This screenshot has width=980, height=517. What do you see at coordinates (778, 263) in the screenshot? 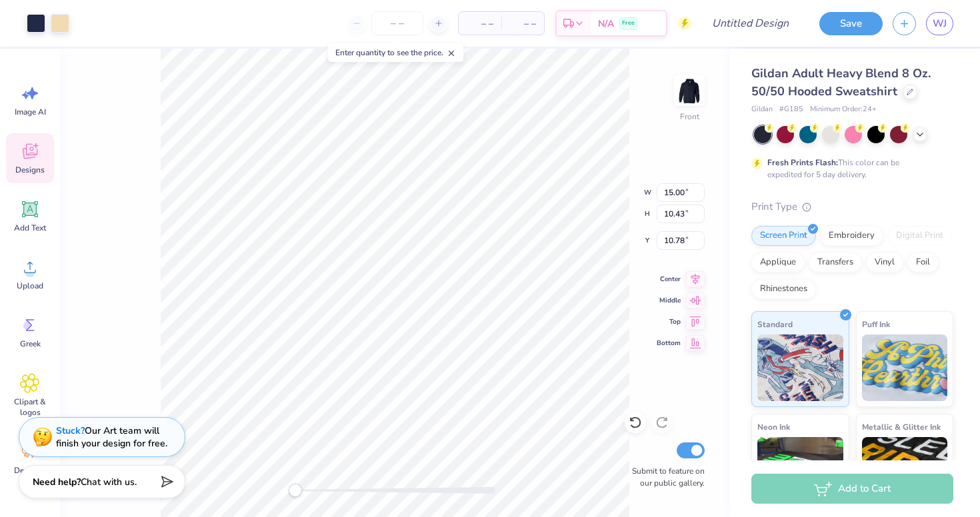
I see `div: Applique` at bounding box center [778, 263].